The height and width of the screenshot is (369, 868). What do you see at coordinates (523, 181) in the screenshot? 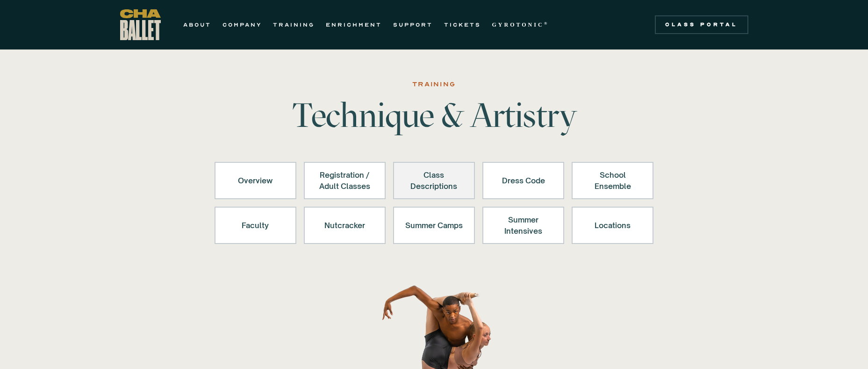
I see `a: Dress Code` at bounding box center [523, 181].